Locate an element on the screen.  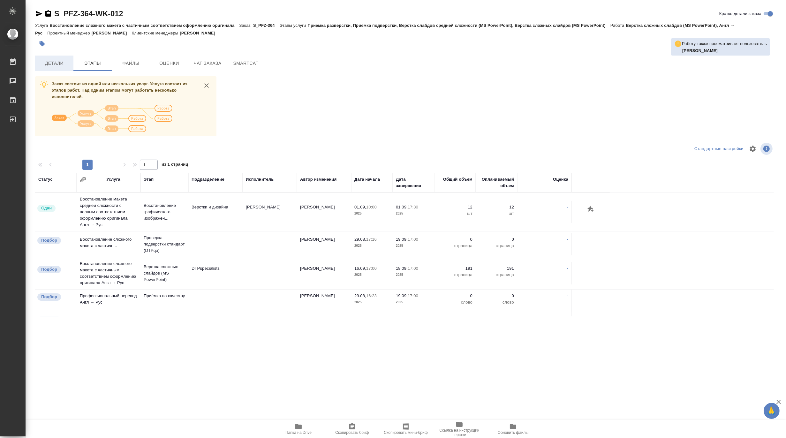
span: Настроить таблицу is located at coordinates (752, 149).